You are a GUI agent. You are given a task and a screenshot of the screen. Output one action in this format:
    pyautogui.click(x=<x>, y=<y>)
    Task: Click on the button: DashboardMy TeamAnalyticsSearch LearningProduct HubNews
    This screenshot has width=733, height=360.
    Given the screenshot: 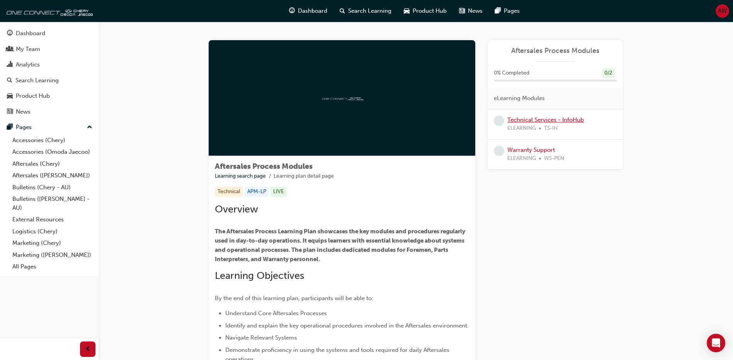 What is the action you would take?
    pyautogui.click(x=49, y=72)
    